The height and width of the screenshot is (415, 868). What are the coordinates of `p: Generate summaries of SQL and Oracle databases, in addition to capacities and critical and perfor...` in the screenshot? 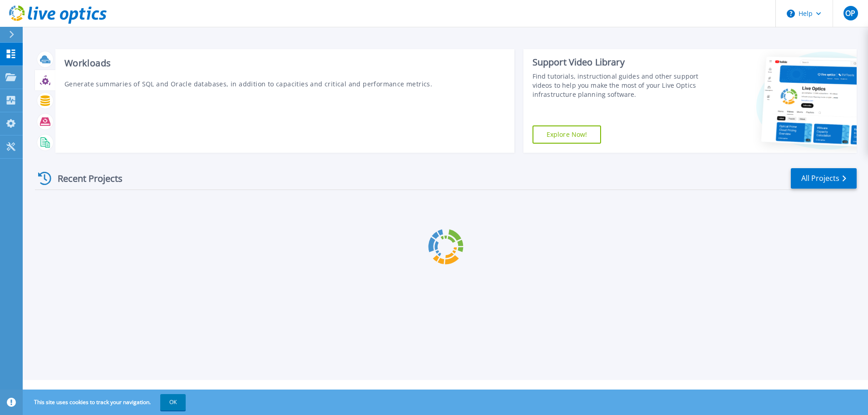 It's located at (285, 84).